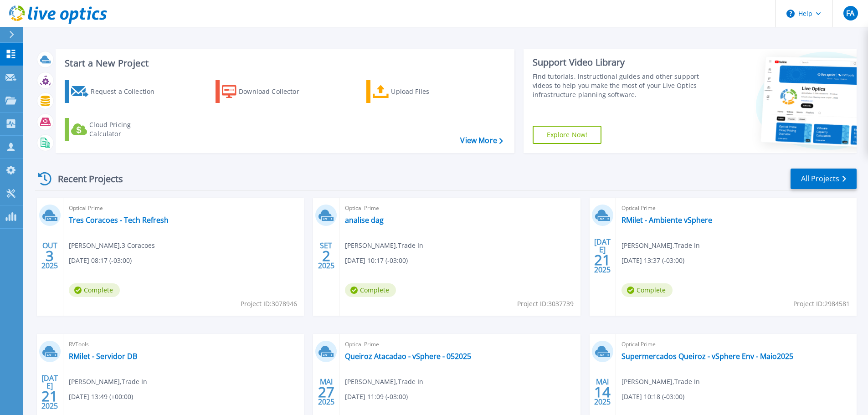 This screenshot has width=868, height=415. Describe the element at coordinates (119, 220) in the screenshot. I see `a: Tres Coracoes - Tech Refresh` at that location.